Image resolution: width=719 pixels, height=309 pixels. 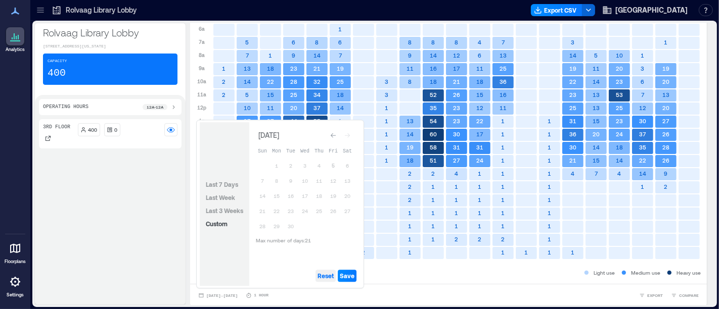 I want to click on text: 36, so click(x=573, y=134).